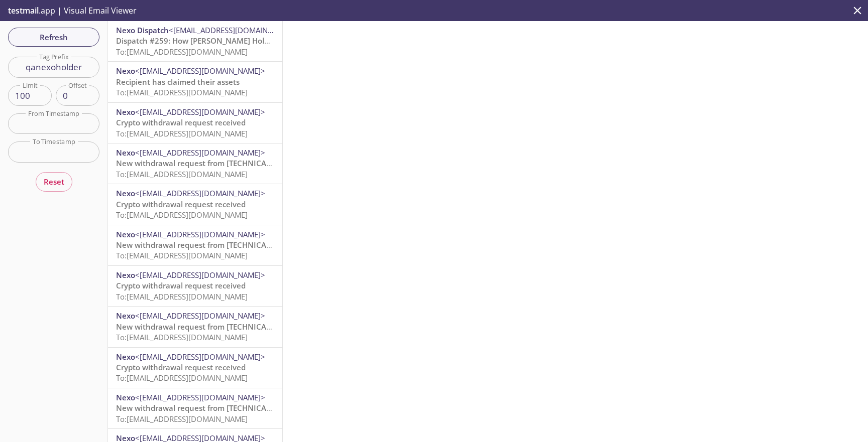 The height and width of the screenshot is (443, 868). I want to click on span: Nexo Dispatch, so click(142, 30).